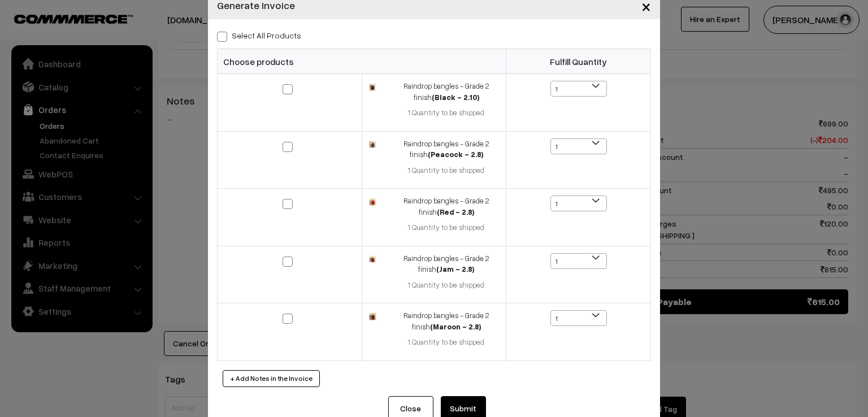 Image resolution: width=868 pixels, height=417 pixels. Describe the element at coordinates (259, 35) in the screenshot. I see `label: Select all Products` at that location.